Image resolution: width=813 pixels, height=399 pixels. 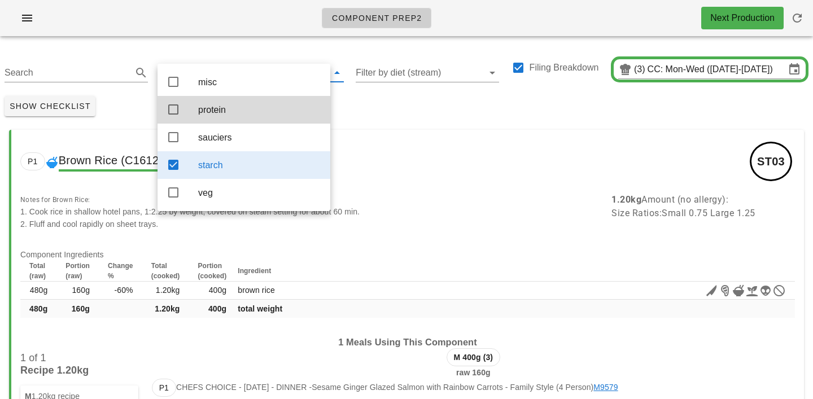 I want to click on div: Amount (no allergy): Size Ratios: Small 0.75 Large 1.25, so click(x=703, y=212).